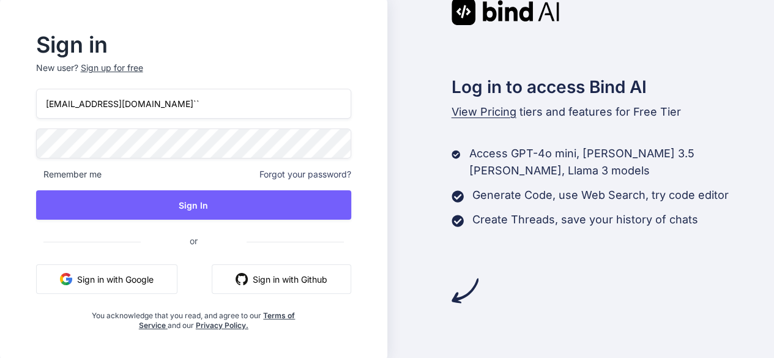  I want to click on p: Create Threads, save your history of chats, so click(585, 220).